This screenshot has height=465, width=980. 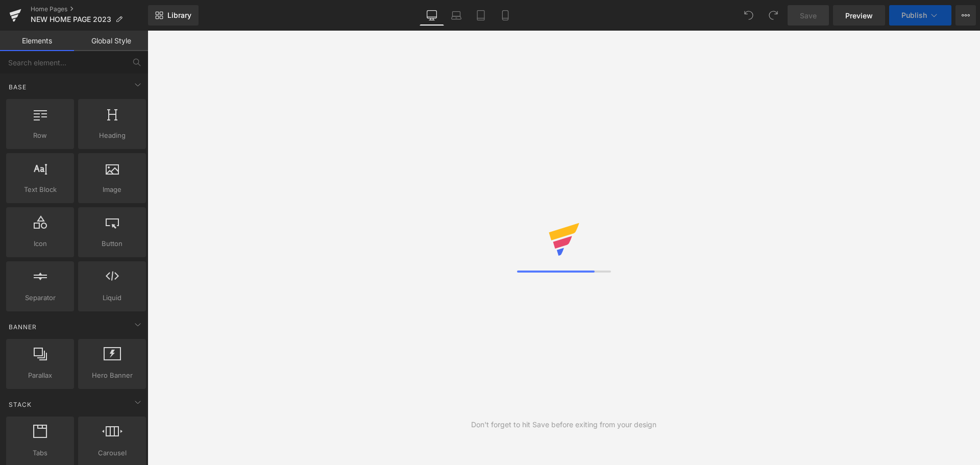 What do you see at coordinates (112, 376) in the screenshot?
I see `span: Hero Banner` at bounding box center [112, 376].